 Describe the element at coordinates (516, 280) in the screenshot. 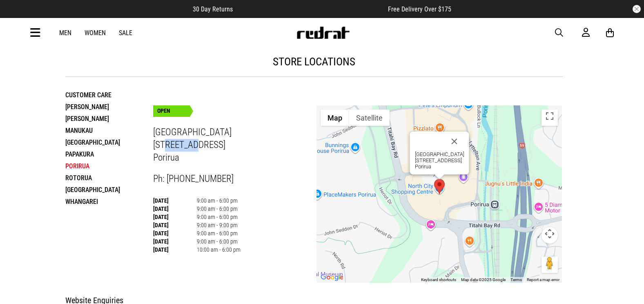

I see `a: Terms (opens in new tab)` at that location.